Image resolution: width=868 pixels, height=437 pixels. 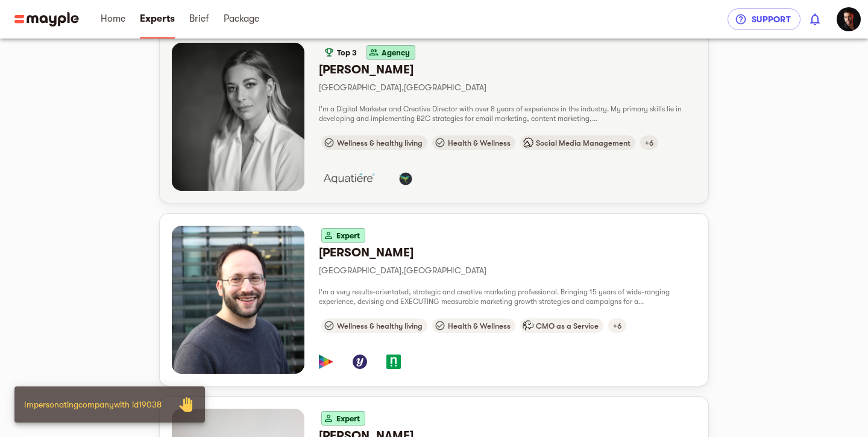 I want to click on button: Close, so click(x=186, y=405).